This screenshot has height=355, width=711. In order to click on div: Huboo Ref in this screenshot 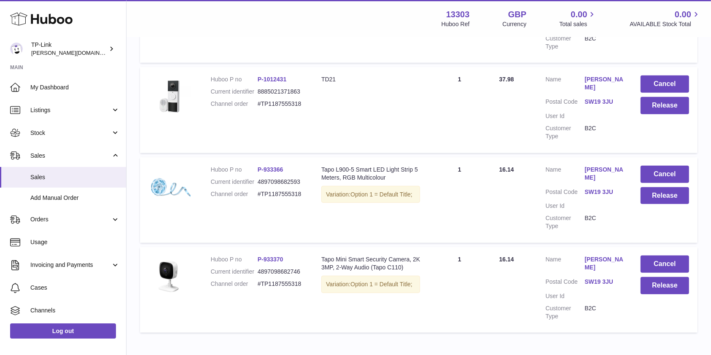, I will do `click(456, 24)`.